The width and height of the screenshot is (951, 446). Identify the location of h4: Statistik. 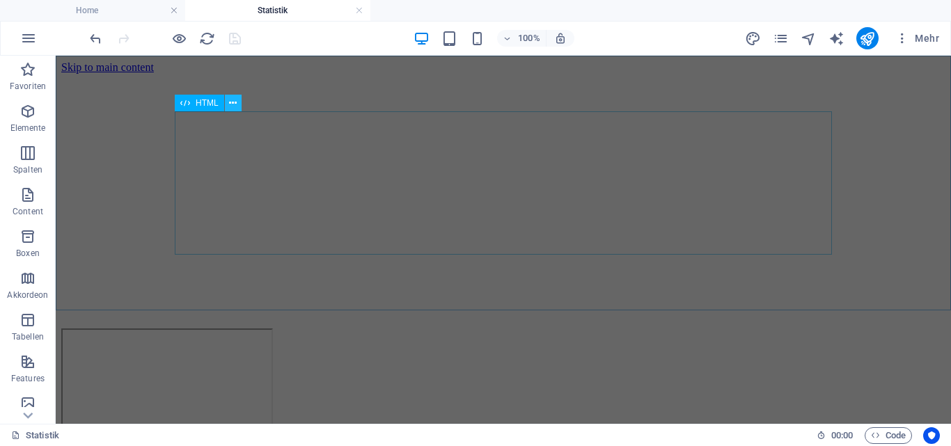
(278, 10).